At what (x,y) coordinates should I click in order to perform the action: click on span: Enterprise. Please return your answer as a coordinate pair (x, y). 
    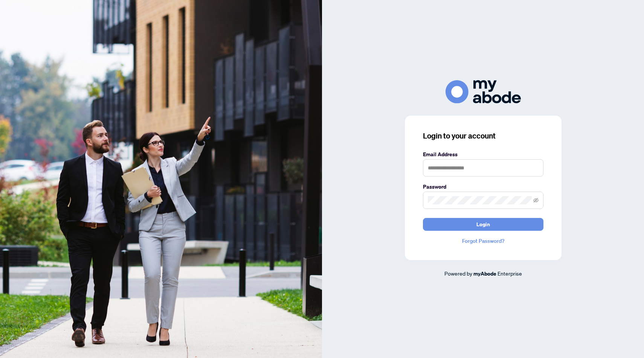
    Looking at the image, I should click on (510, 274).